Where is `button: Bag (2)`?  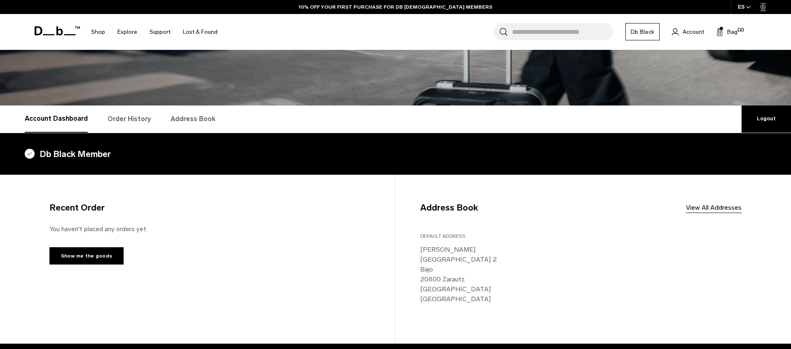
button: Bag (2) is located at coordinates (727, 32).